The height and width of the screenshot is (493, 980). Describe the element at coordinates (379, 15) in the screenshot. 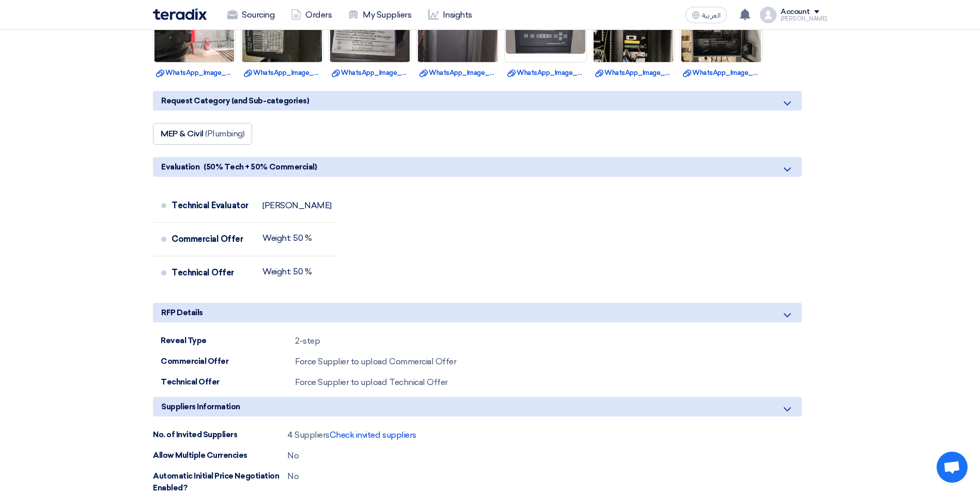

I see `a: My Suppliers` at that location.